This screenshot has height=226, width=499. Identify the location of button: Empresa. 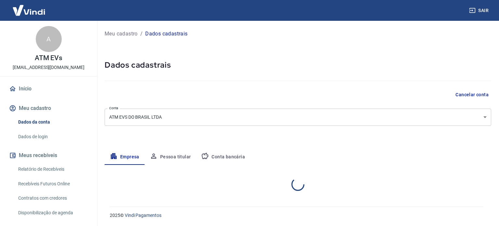
(124, 157).